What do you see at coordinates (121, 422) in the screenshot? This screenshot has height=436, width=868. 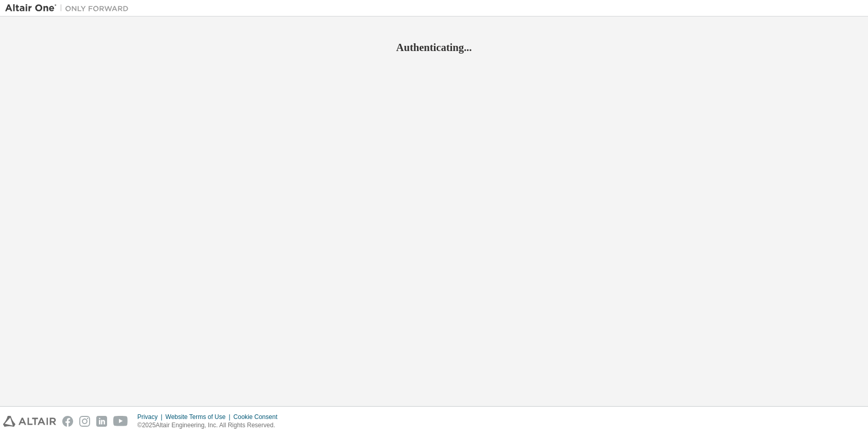 I see `img: youtube.svg` at bounding box center [121, 422].